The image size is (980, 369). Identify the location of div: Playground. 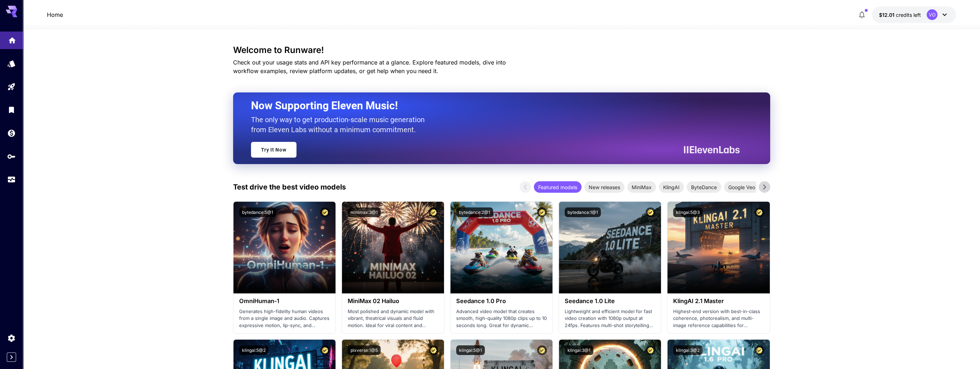
(11, 86).